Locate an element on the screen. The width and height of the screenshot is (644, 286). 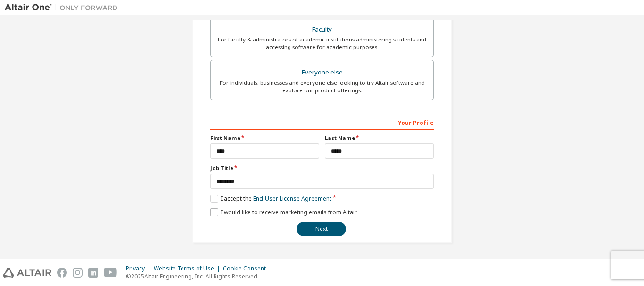
div: Your Profile is located at coordinates (322, 122).